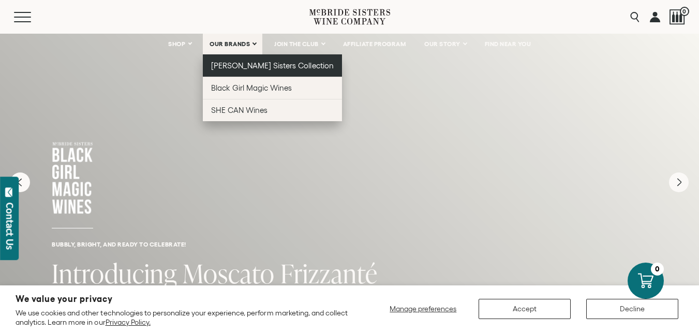 The width and height of the screenshot is (699, 332). Describe the element at coordinates (684, 11) in the screenshot. I see `span: 0` at that location.